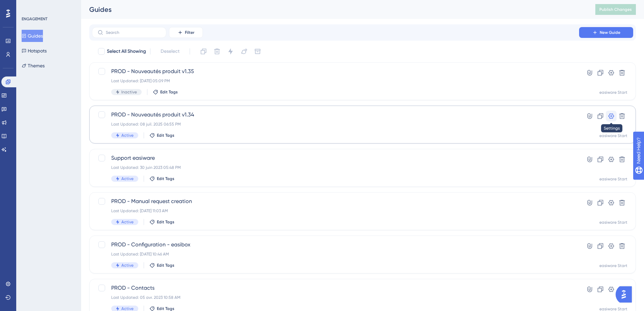  Describe the element at coordinates (8, 10) in the screenshot. I see `img: launcher-image-alternative-text` at that location.